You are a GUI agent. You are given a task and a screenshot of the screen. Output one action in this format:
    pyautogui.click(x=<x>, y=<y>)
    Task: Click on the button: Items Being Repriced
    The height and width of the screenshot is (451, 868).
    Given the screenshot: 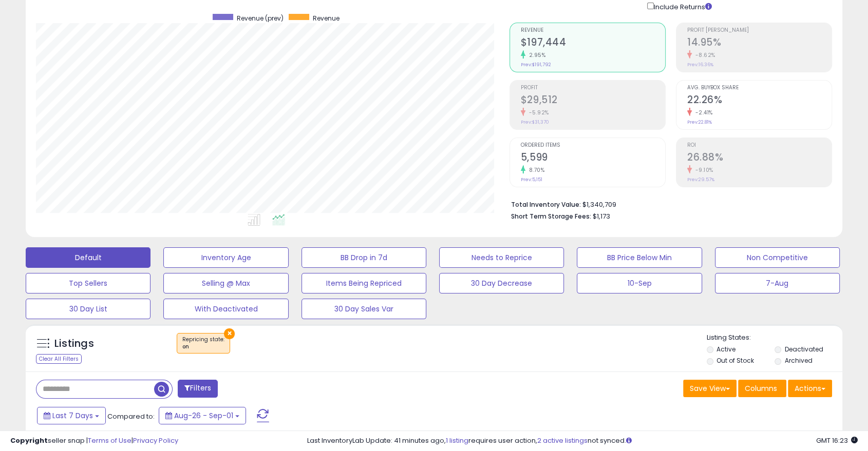 What is the action you would take?
    pyautogui.click(x=364, y=283)
    